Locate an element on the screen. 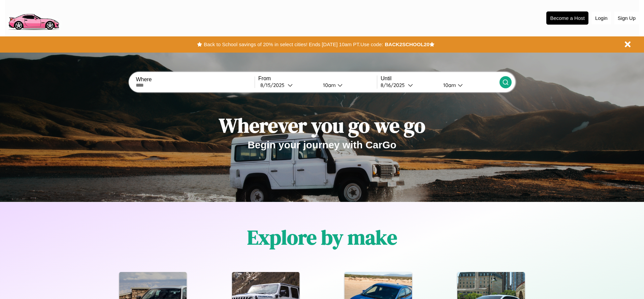  b: BACK2SCHOOL20 is located at coordinates (407, 44).